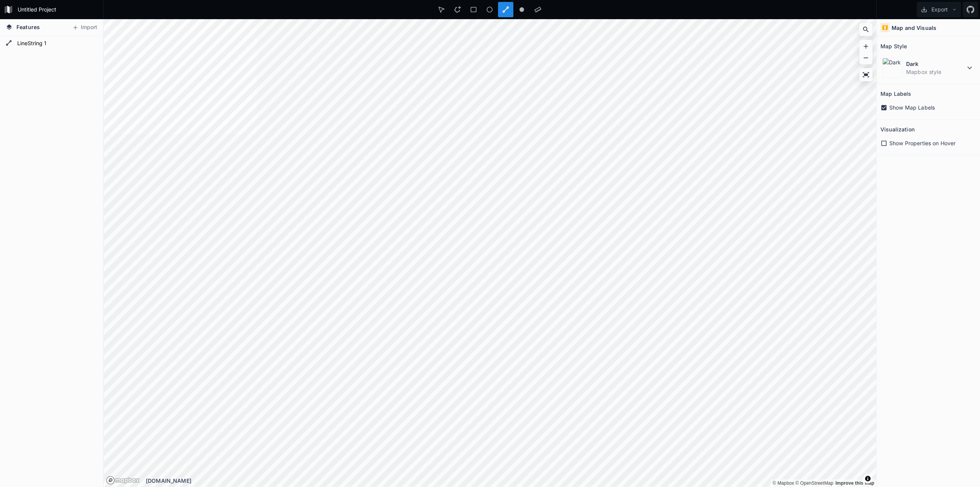 Image resolution: width=980 pixels, height=487 pixels. Describe the element at coordinates (868, 479) in the screenshot. I see `button: Toggle attribution` at that location.